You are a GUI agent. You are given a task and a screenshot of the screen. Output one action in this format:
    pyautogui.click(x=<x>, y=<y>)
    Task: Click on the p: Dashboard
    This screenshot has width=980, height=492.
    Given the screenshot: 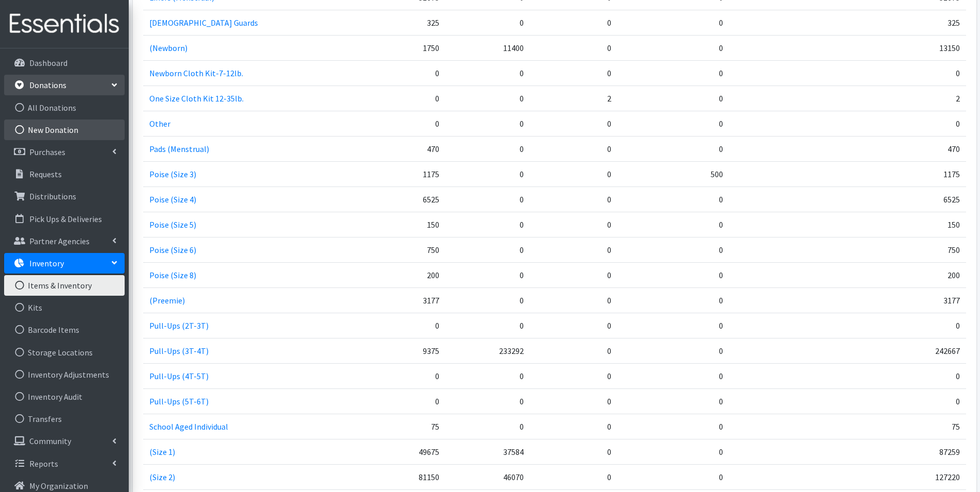 What is the action you would take?
    pyautogui.click(x=48, y=63)
    